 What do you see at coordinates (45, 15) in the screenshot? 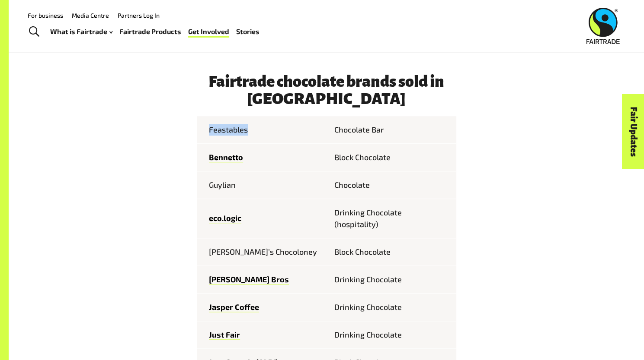
I see `a: For business` at bounding box center [45, 15].